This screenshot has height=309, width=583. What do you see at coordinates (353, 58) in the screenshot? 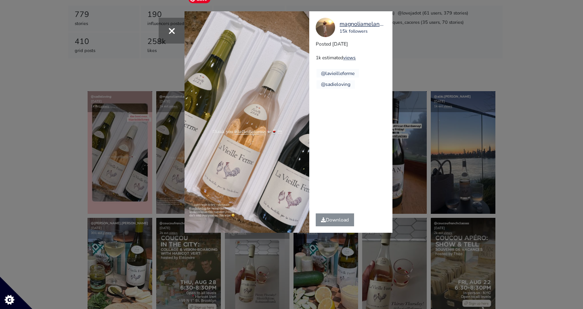
I see `p: 1k estimated` at bounding box center [353, 58].